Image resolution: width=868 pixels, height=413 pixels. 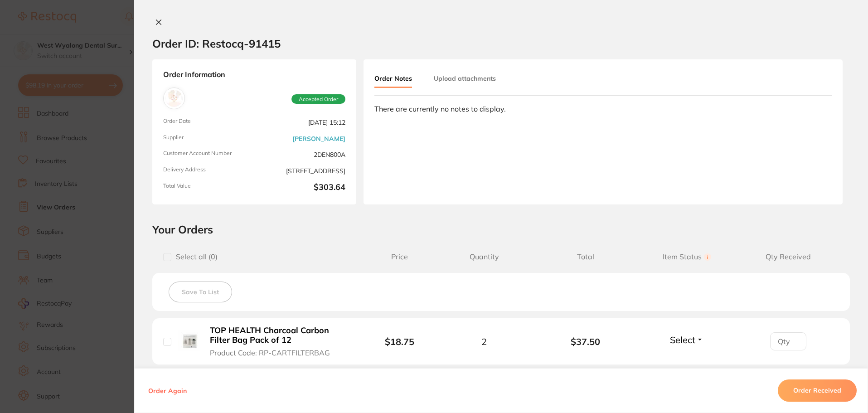 I want to click on button: Order Received, so click(x=817, y=391).